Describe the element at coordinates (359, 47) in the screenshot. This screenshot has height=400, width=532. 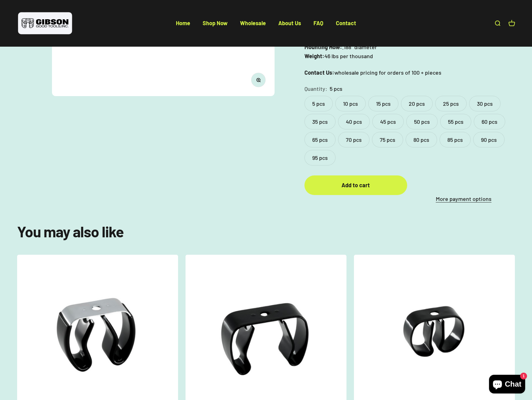
I see `span: .188″ diameter` at that location.